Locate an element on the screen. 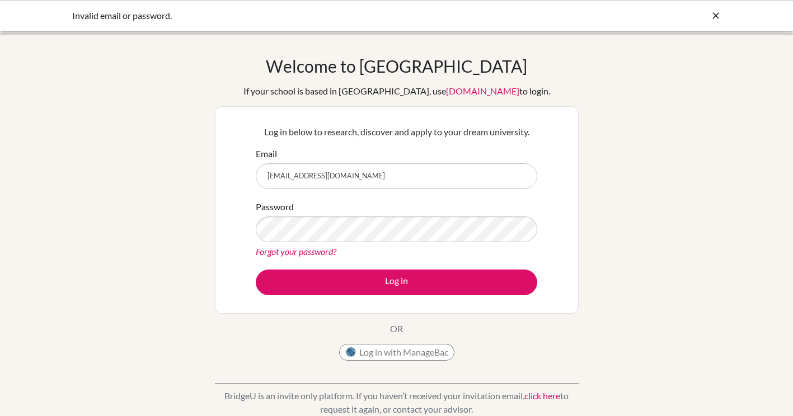 Image resolution: width=793 pixels, height=416 pixels. label: Password is located at coordinates (275, 207).